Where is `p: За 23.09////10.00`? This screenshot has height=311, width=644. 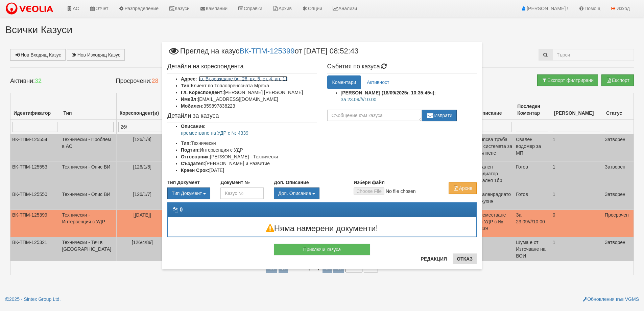
p: За 23.09////10.00 is located at coordinates (409, 99).